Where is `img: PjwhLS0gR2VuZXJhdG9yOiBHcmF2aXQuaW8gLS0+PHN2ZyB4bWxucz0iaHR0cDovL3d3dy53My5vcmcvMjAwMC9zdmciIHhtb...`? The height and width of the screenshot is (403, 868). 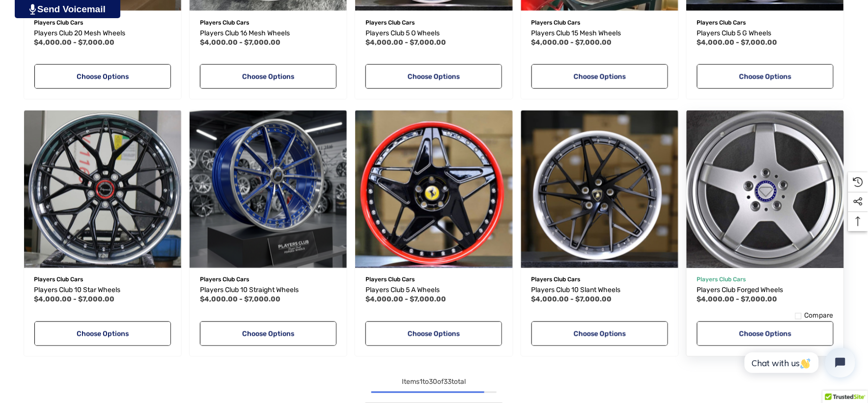
img: PjwhLS0gR2VuZXJhdG9yOiBHcmF2aXQuaW8gLS0+PHN2ZyB4bWxucz0iaHR0cDovL3d3dy53My5vcmcvMjAwMC9zdmciIHhtb... is located at coordinates (32, 9).